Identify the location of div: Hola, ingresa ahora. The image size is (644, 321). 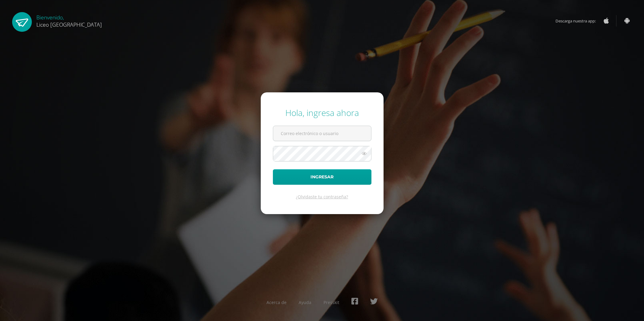
(322, 113).